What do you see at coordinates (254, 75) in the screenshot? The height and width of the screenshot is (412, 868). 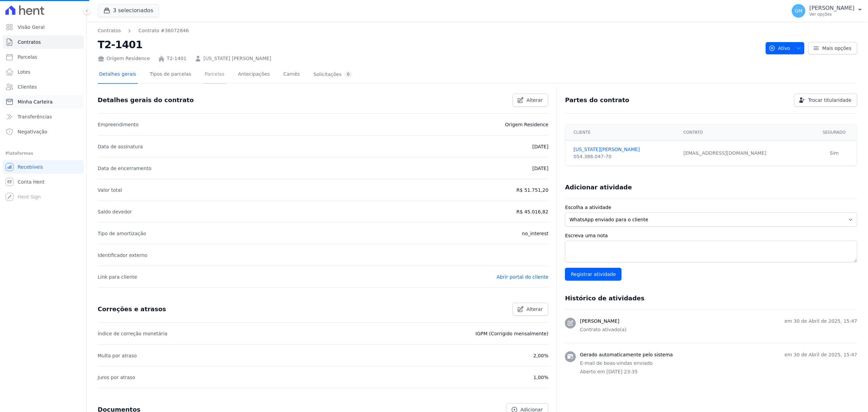 I see `a: Antecipações` at bounding box center [254, 75].